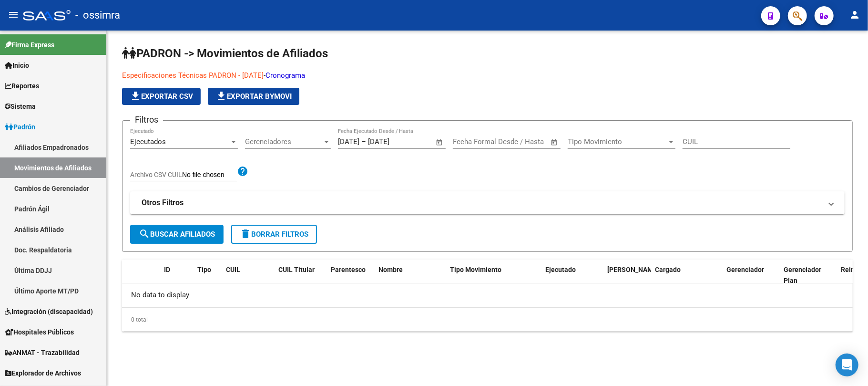 The image size is (868, 386). What do you see at coordinates (274, 234) in the screenshot?
I see `button: Borrar Filtros` at bounding box center [274, 234].